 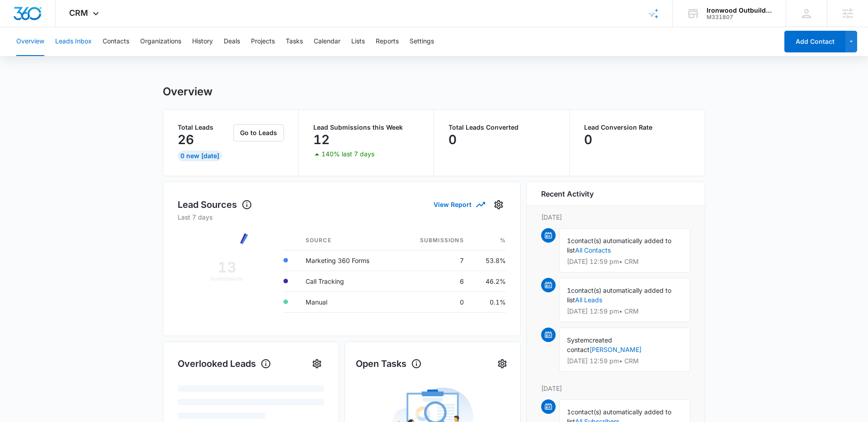 What do you see at coordinates (593, 250) in the screenshot?
I see `a: All Contacts` at bounding box center [593, 250].